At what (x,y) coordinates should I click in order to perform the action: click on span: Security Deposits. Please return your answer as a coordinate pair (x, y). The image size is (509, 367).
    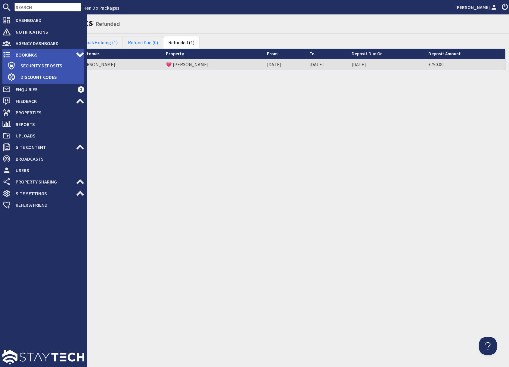
    Looking at the image, I should click on (50, 66).